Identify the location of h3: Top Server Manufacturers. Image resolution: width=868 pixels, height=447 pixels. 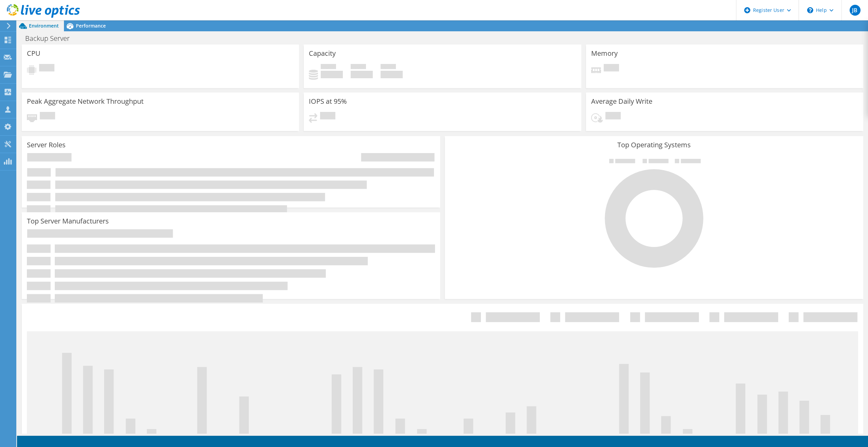
(67, 221).